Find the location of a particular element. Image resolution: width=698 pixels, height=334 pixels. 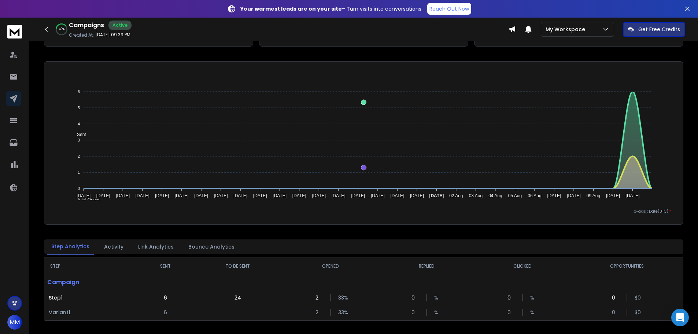

tspan: 03 Aug is located at coordinates (476, 196).